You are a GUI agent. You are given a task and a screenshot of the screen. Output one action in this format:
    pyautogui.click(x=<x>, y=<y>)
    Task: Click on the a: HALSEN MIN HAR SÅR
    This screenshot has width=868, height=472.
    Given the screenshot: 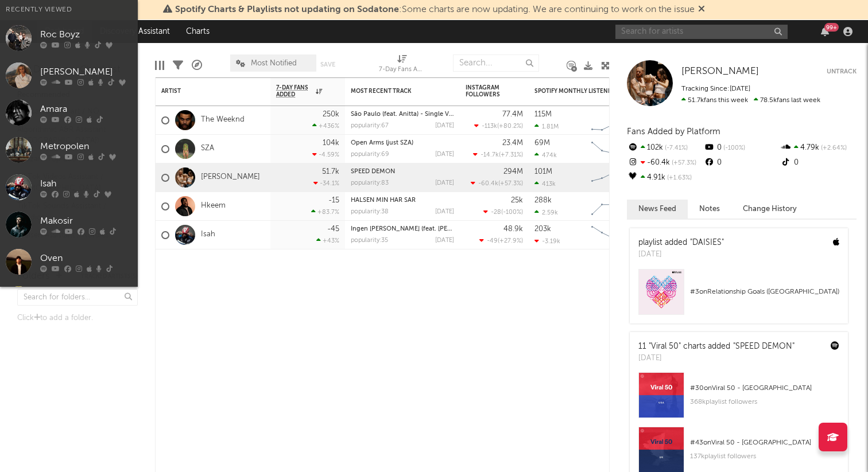 What is the action you would take?
    pyautogui.click(x=382, y=200)
    